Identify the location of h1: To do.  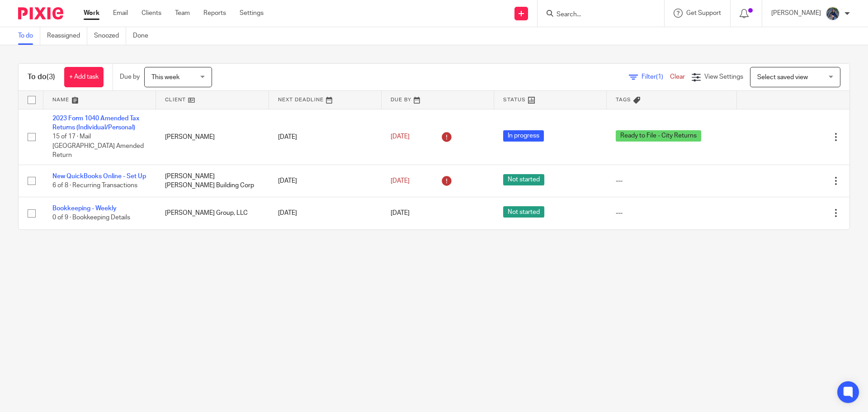
(41, 77).